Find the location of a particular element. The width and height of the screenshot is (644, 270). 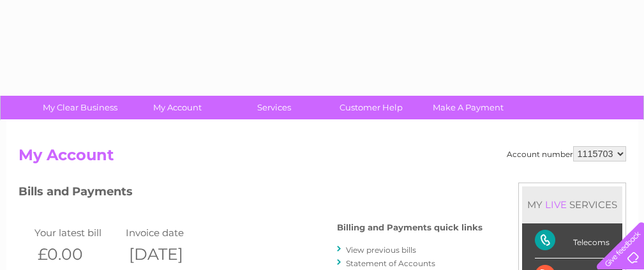

a: Statement of Accounts is located at coordinates (391, 263).